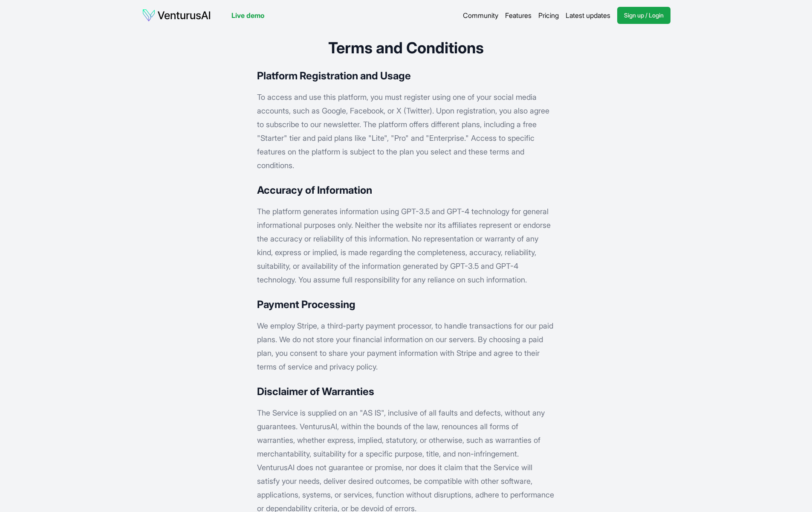 The width and height of the screenshot is (812, 512). What do you see at coordinates (549, 15) in the screenshot?
I see `a: Pricing` at bounding box center [549, 15].